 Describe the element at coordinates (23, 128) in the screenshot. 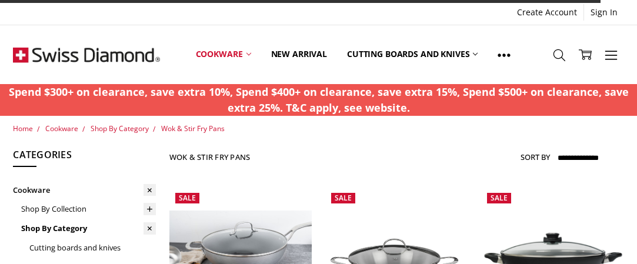

I see `span: Home` at that location.